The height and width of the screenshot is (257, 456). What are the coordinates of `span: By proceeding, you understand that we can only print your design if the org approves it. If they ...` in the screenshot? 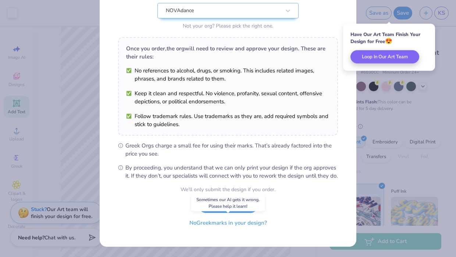 It's located at (231, 172).